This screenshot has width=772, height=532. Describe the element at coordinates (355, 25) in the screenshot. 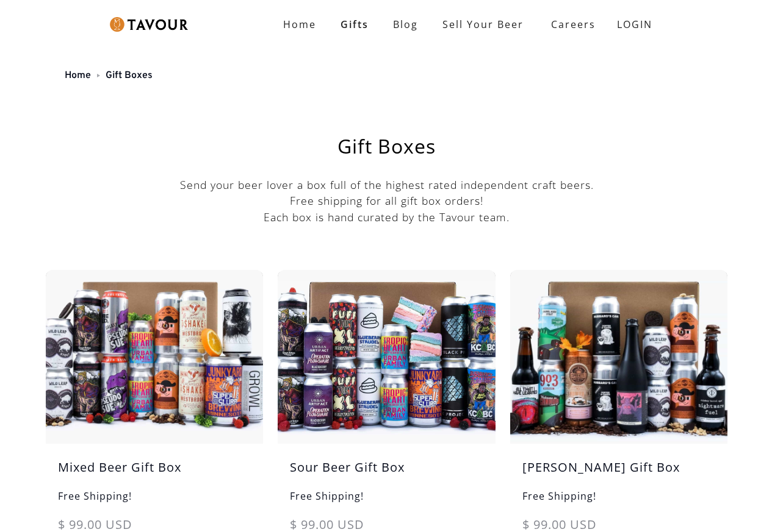

I see `a: Gifts` at that location.